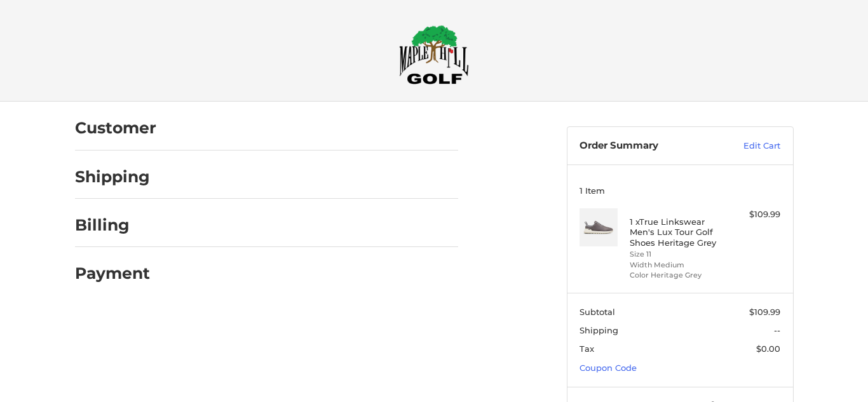  What do you see at coordinates (112, 225) in the screenshot?
I see `h2: Billing` at bounding box center [112, 225].